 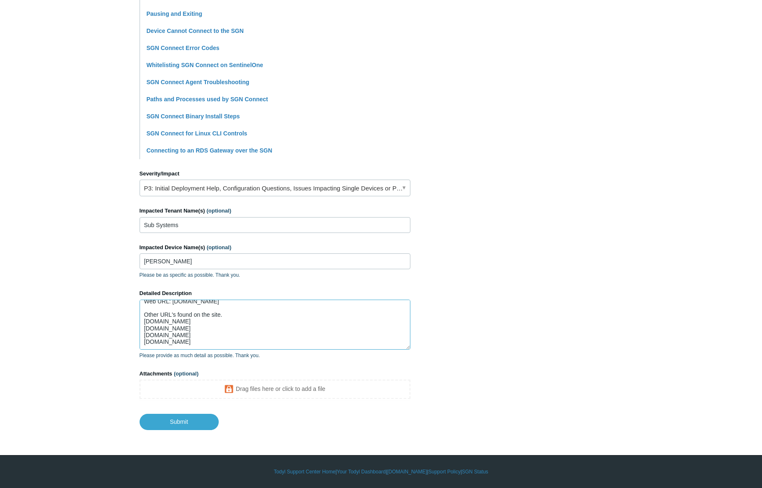 What do you see at coordinates (275, 355) in the screenshot?
I see `p: Please provide as much detail as possible. Thank you.` at bounding box center [275, 355].